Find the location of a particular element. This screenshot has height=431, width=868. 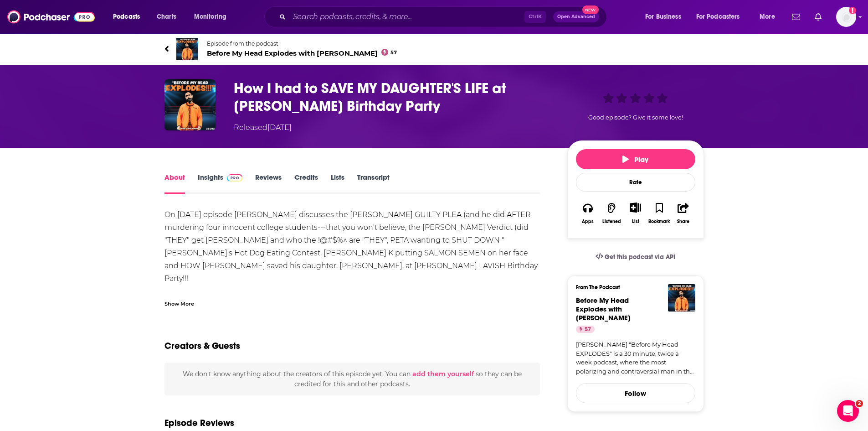

button: Follow is located at coordinates (635, 393).